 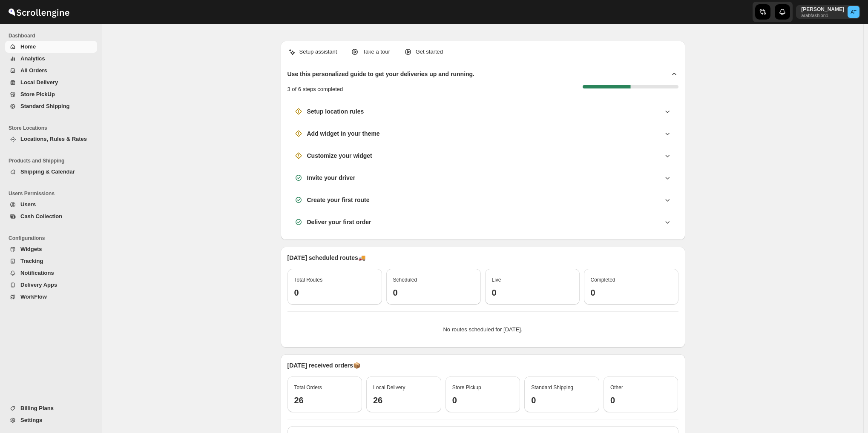 What do you see at coordinates (429, 52) in the screenshot?
I see `p: Get started` at bounding box center [429, 52].